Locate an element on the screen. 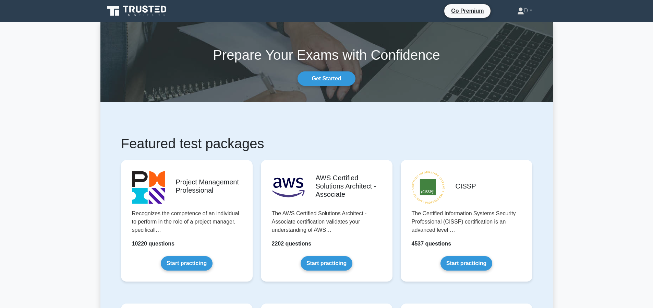 Image resolution: width=653 pixels, height=308 pixels. h1: Featured test packages is located at coordinates (327, 143).